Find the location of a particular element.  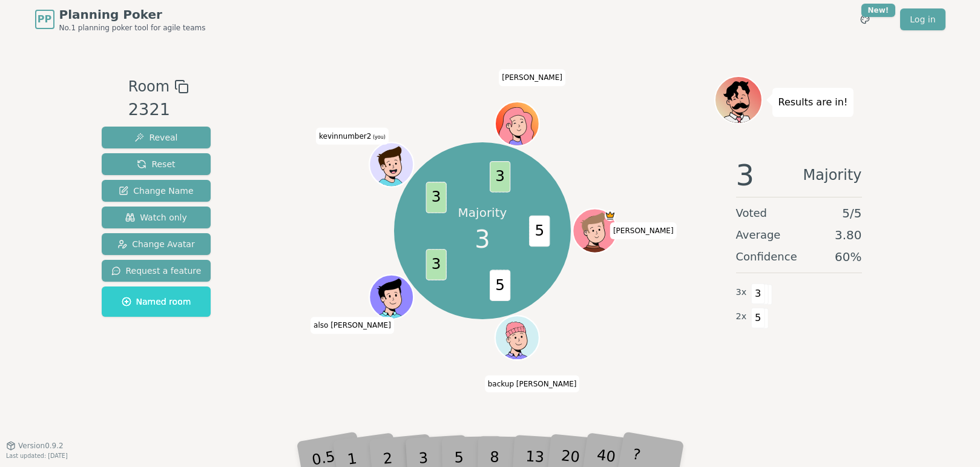

button: Request a feature is located at coordinates (156, 271).